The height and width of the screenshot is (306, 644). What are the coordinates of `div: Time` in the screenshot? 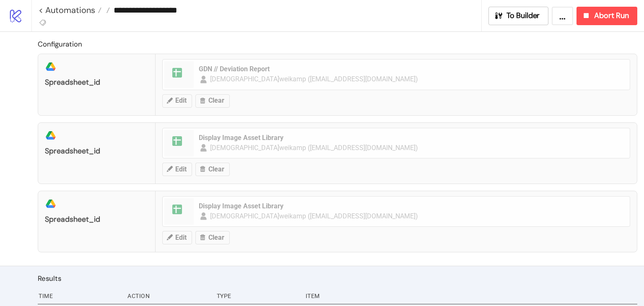 It's located at (79, 296).